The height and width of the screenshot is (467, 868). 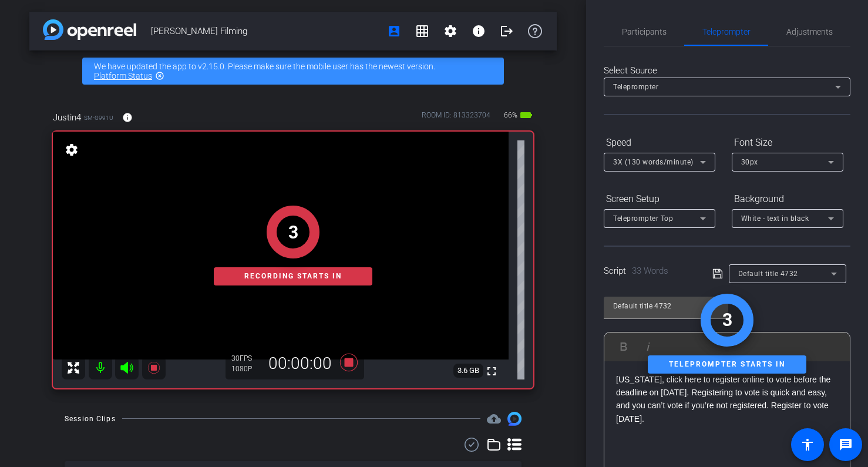 What do you see at coordinates (507, 31) in the screenshot?
I see `mat-icon: logout` at bounding box center [507, 31].